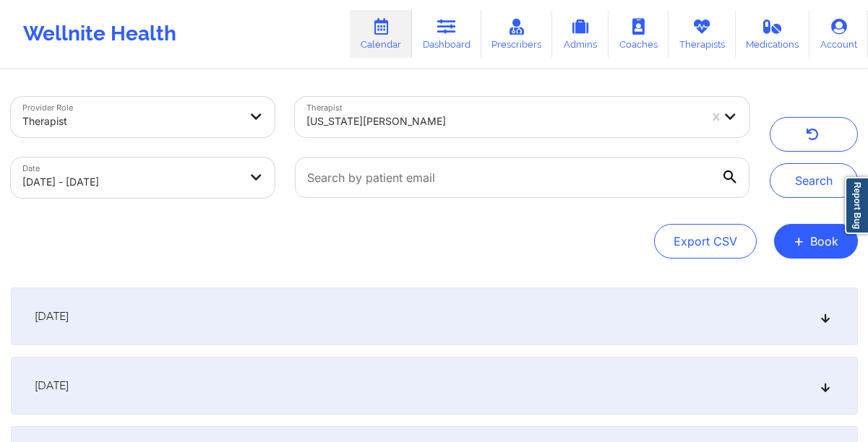  I want to click on a: Dashboard, so click(446, 34).